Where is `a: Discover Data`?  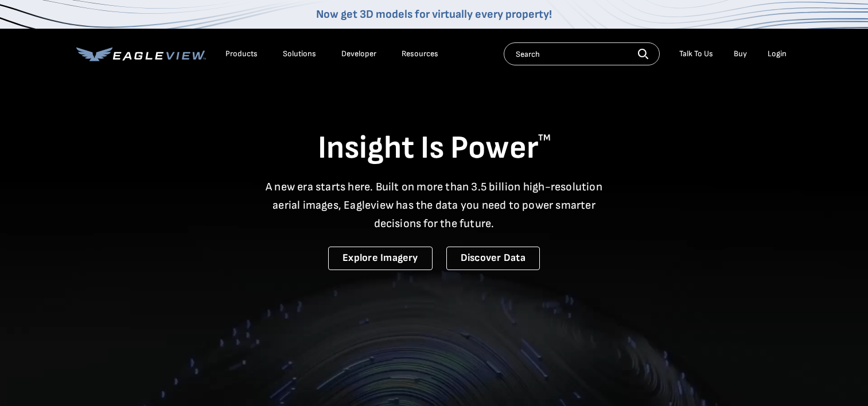
a: Discover Data is located at coordinates (493, 258).